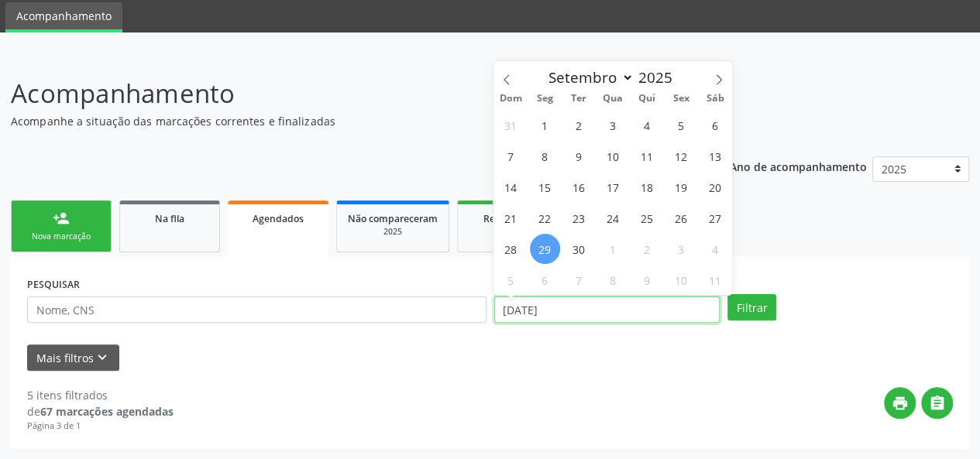  What do you see at coordinates (346, 93) in the screenshot?
I see `p: Acompanhamento` at bounding box center [346, 93].